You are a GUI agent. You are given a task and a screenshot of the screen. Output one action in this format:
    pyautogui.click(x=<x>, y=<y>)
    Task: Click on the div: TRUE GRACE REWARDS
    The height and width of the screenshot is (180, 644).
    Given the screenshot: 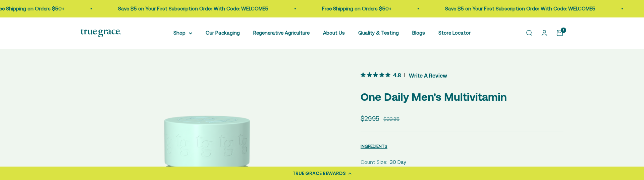 What is the action you would take?
    pyautogui.click(x=319, y=173)
    